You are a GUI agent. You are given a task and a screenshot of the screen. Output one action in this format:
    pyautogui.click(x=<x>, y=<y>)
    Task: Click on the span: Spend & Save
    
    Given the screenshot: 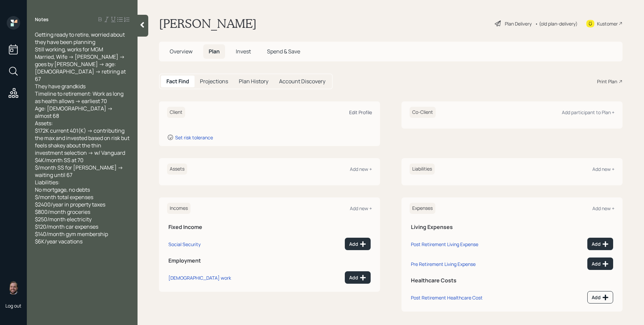 What is the action you would take?
    pyautogui.click(x=284, y=51)
    